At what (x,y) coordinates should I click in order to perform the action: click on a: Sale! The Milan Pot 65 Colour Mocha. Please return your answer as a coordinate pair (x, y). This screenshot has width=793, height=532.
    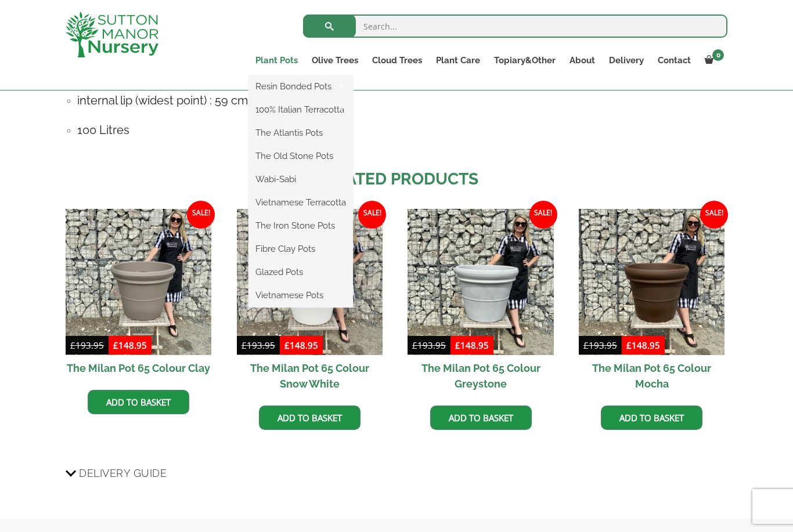
    Looking at the image, I should click on (651, 302).